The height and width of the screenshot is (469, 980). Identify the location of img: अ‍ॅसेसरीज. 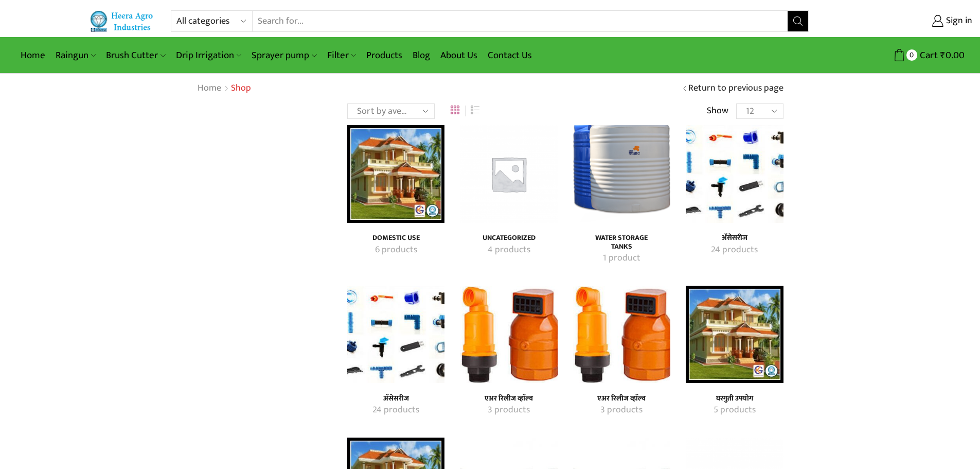
(395, 334).